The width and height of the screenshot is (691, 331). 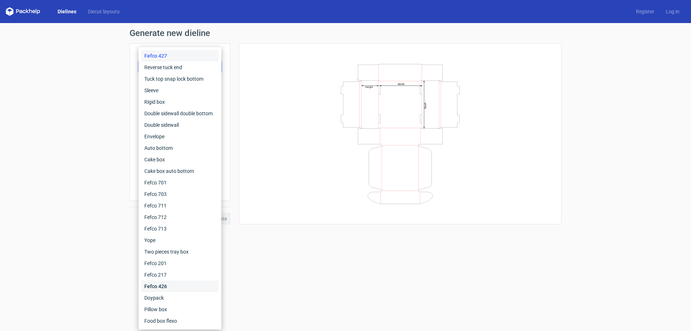 What do you see at coordinates (180, 298) in the screenshot?
I see `div: Doypack` at bounding box center [180, 298].